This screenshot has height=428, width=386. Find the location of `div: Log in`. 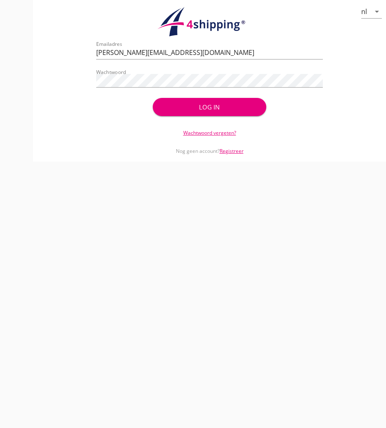

div: Log in is located at coordinates (209, 107).